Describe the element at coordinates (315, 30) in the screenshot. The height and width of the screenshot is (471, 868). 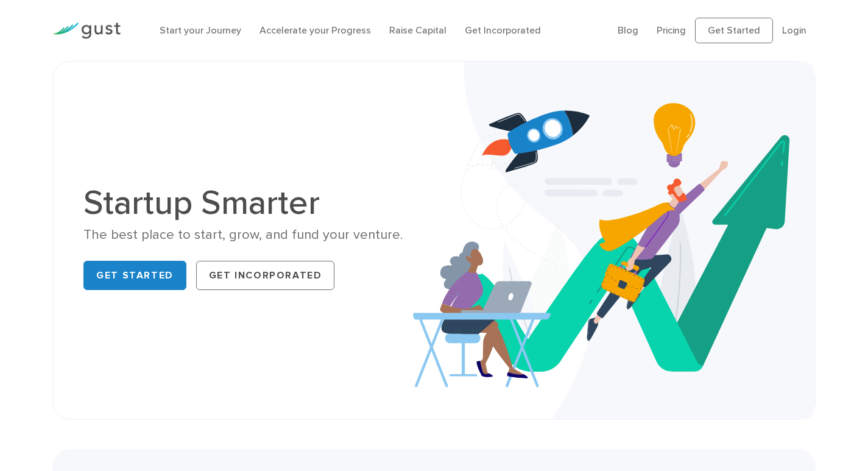
I see `a: Accelerate your Progress` at that location.